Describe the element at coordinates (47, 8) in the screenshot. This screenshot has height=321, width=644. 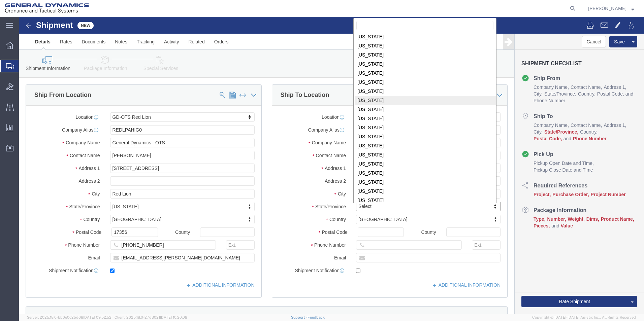
I see `img: logo` at that location.